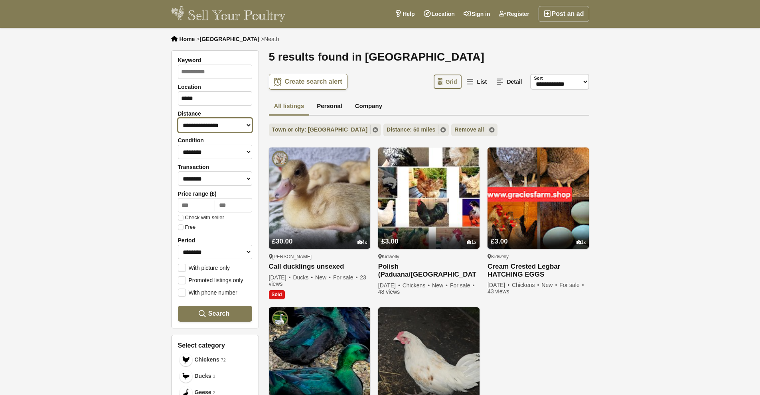  I want to click on img: Tessa, so click(280, 159).